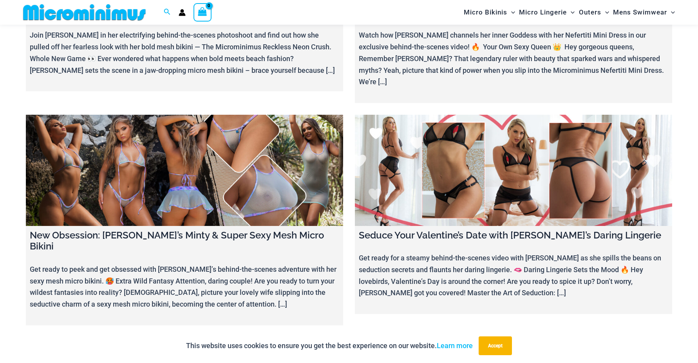  What do you see at coordinates (182, 13) in the screenshot?
I see `a: Account icon link` at bounding box center [182, 13].